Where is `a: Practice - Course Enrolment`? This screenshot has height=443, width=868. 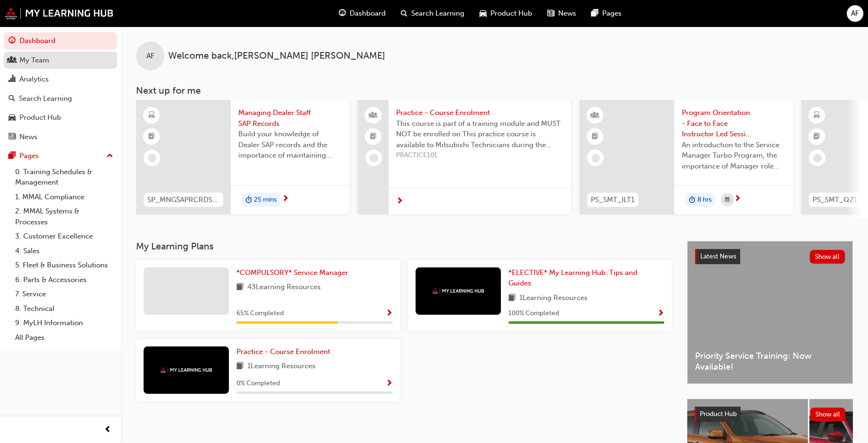 a: Practice - Course Enrolment is located at coordinates (285, 352).